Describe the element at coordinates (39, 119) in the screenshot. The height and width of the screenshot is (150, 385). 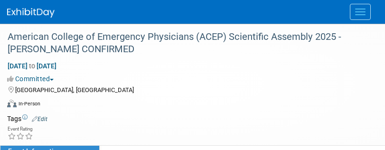
I see `a: Edit` at that location.